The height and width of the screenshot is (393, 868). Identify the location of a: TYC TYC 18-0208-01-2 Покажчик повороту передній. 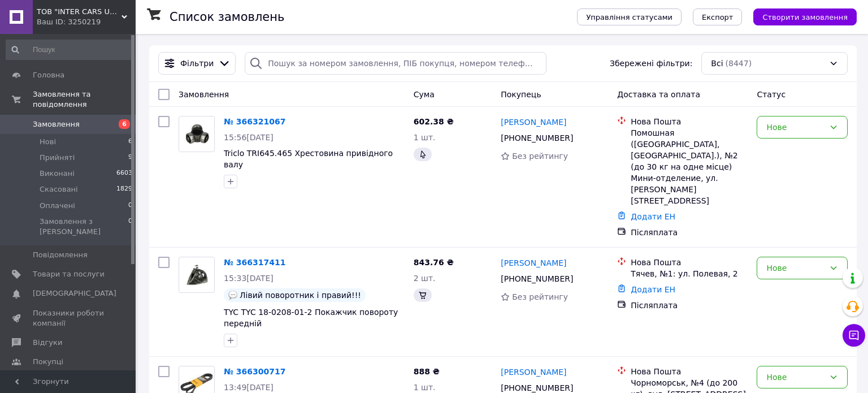
(311, 318).